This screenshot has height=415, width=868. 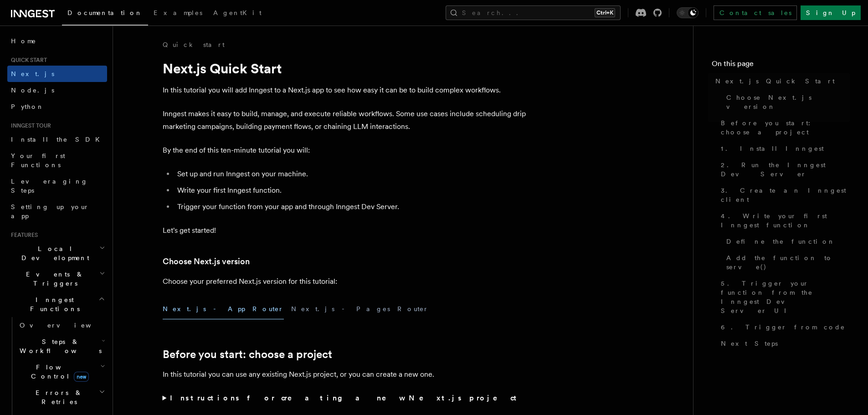 What do you see at coordinates (345, 120) in the screenshot?
I see `p: Inngest makes it easy to build, manage, and execute reliable workflows. Some use cases include sc...` at bounding box center [345, 120].